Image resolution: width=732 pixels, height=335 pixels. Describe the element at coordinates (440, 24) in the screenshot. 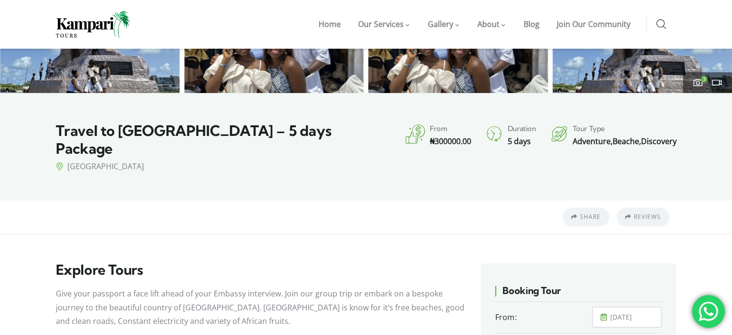

I see `span: Gallery` at that location.